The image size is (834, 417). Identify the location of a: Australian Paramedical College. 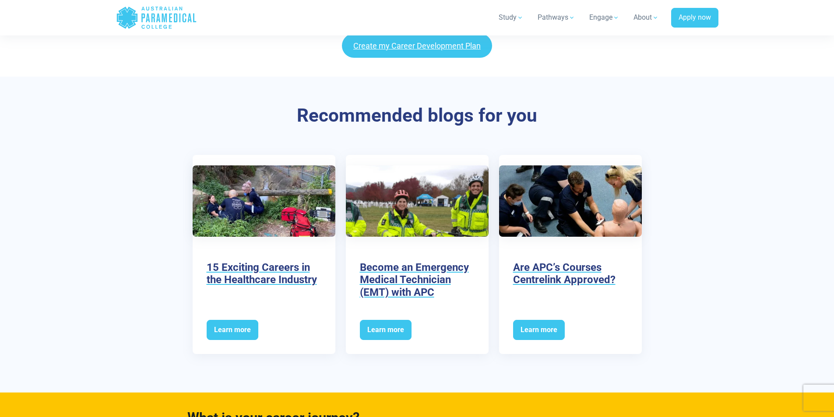
(156, 18).